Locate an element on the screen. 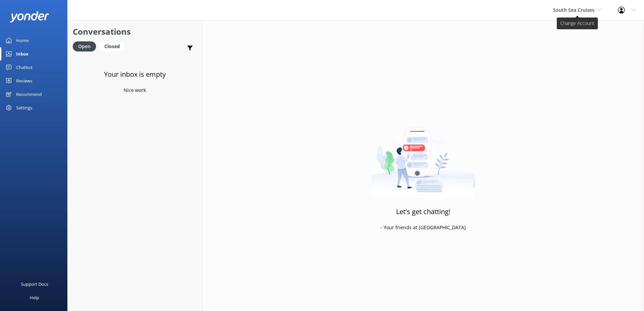  img: yonder-white-logo.png is located at coordinates (29, 17).